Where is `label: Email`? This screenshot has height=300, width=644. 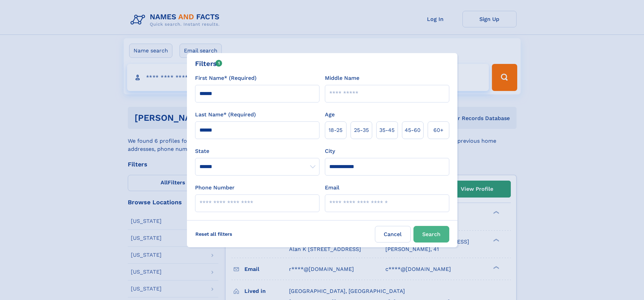 label: Email is located at coordinates (332, 188).